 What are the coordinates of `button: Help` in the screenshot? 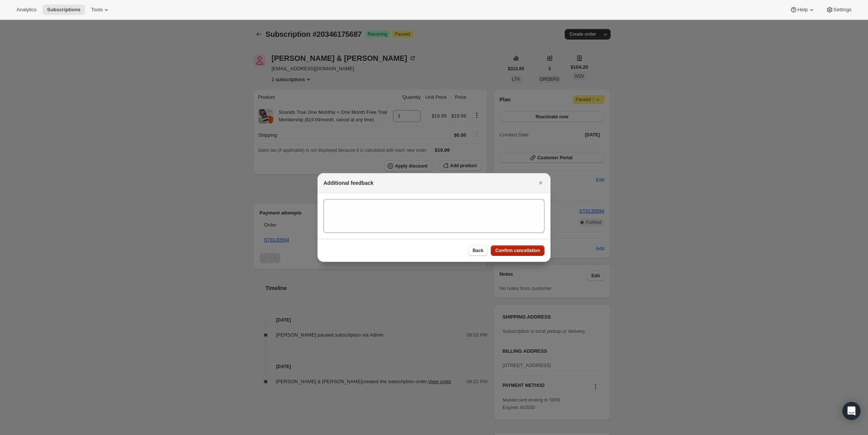 It's located at (802, 10).